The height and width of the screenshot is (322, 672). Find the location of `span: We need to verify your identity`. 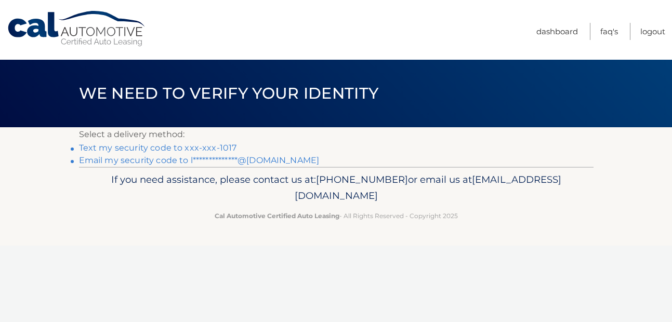

span: We need to verify your identity is located at coordinates (229, 93).